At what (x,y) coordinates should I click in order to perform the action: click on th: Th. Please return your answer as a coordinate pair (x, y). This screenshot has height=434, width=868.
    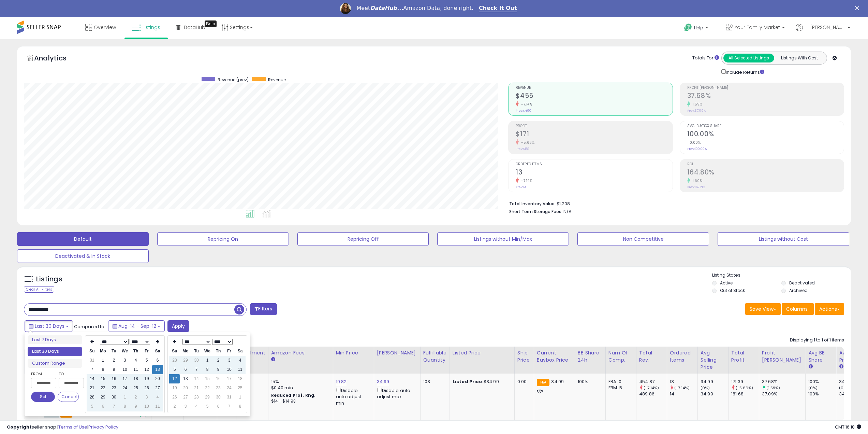
    Looking at the image, I should click on (218, 351).